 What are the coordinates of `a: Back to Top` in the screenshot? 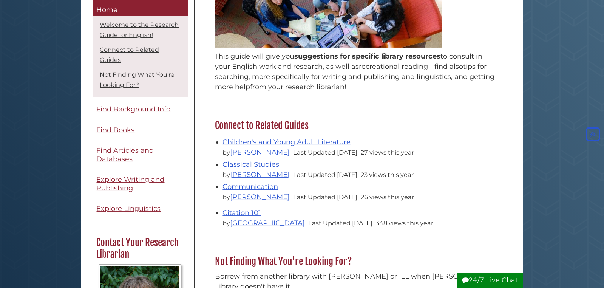 It's located at (593, 135).